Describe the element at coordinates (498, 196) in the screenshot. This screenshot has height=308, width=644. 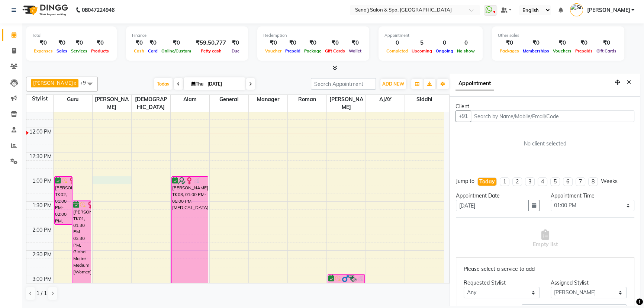
I see `div: Appointment Date` at that location.